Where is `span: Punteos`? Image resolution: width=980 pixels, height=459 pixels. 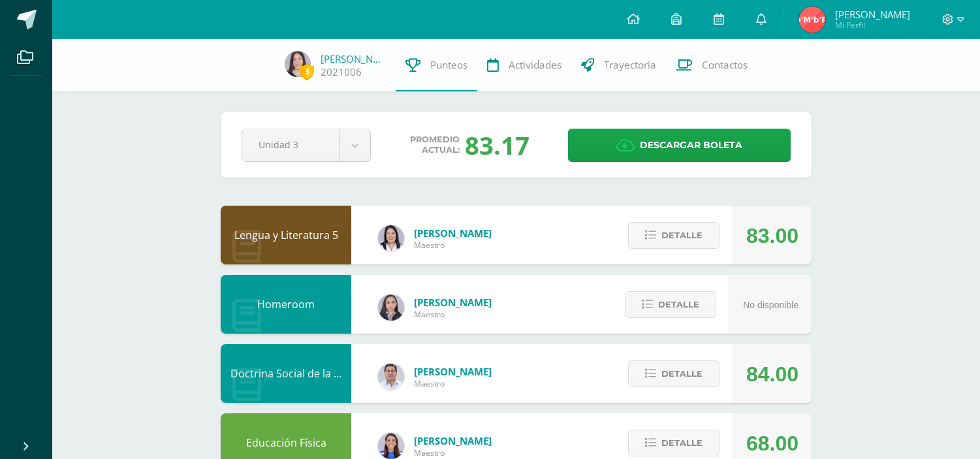 span: Punteos is located at coordinates (448, 65).